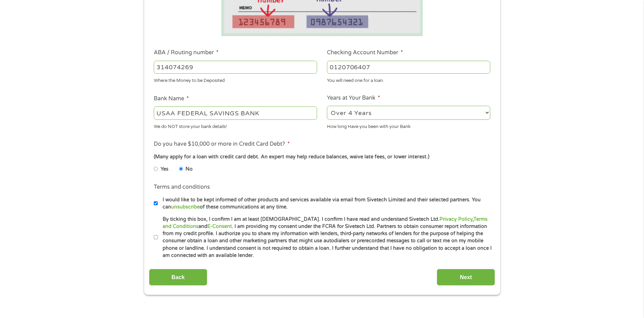 The image size is (644, 318). I want to click on div: Where the Money to be Deposited, so click(235, 79).